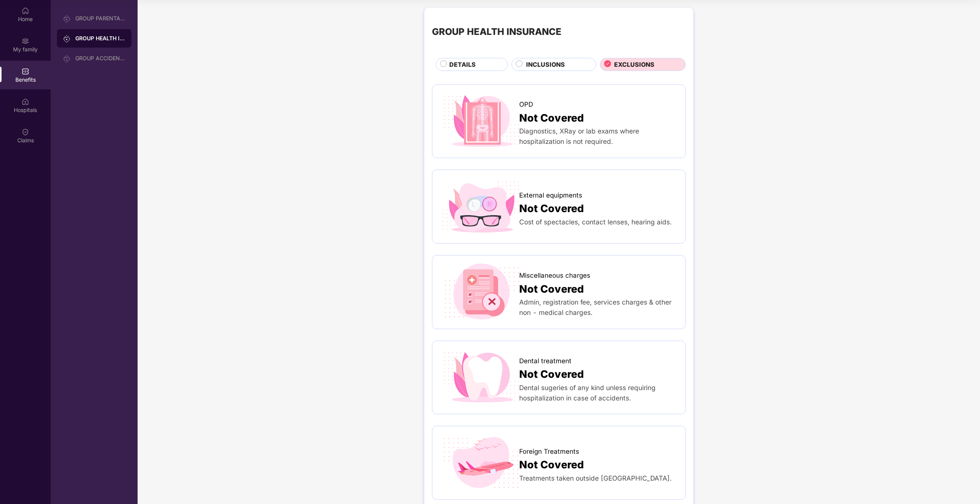 The image size is (980, 504). What do you see at coordinates (25, 71) in the screenshot?
I see `img: svg+xml;base64,PHN2ZyBpZD0iQmVuZWZpdHMiIHhtbG5zPSJodHRwOi8vd3d3LnczLm9yZy8yMDAwL3N2ZyIgd2lkdGg9Ij...` at bounding box center [25, 71].